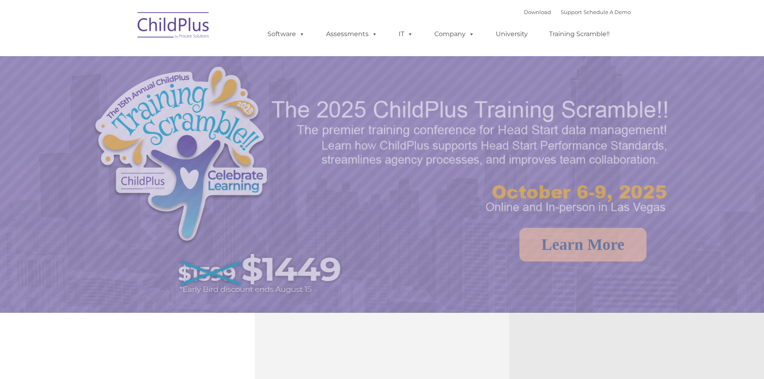  What do you see at coordinates (406, 34) in the screenshot?
I see `a: IT` at bounding box center [406, 34].